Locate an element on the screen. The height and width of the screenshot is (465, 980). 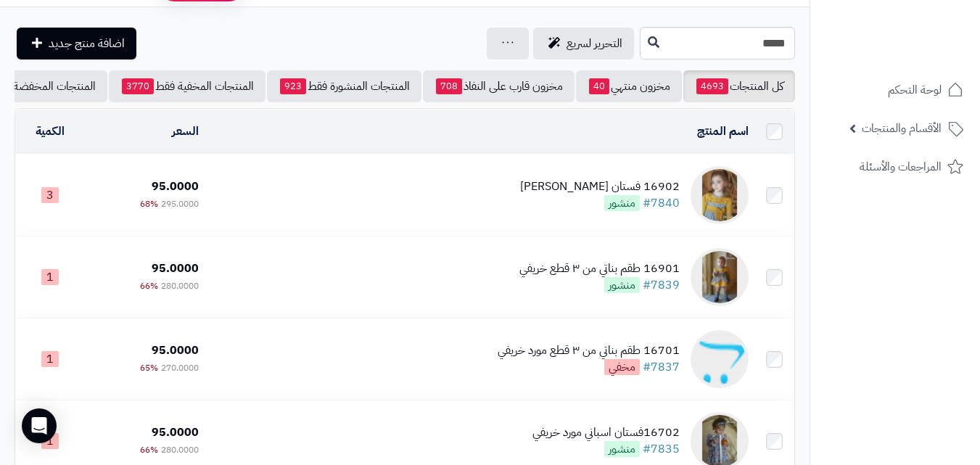
a: كل المنتجات4693 is located at coordinates (739, 86).